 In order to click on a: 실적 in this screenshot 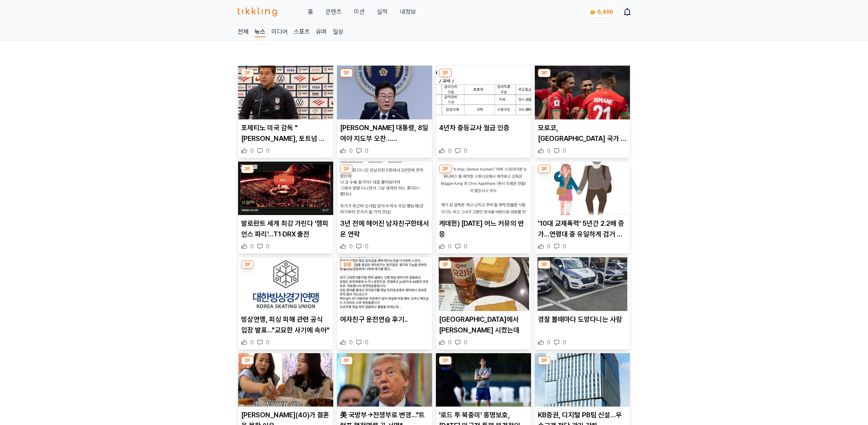, I will do `click(382, 12)`.